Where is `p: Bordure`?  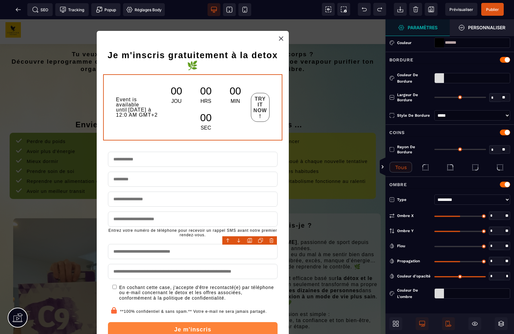 p: Bordure is located at coordinates (401, 60).